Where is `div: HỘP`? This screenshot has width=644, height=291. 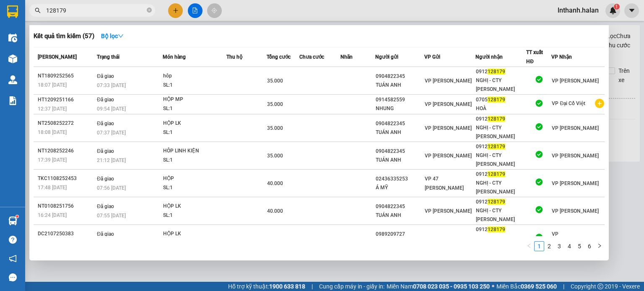
div: HỘP is located at coordinates (194, 179).